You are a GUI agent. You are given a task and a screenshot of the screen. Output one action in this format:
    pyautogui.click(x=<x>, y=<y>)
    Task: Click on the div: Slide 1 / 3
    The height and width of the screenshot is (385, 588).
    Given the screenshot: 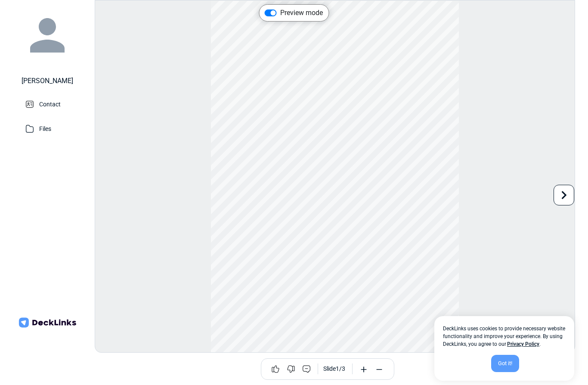 What is the action you would take?
    pyautogui.click(x=334, y=368)
    